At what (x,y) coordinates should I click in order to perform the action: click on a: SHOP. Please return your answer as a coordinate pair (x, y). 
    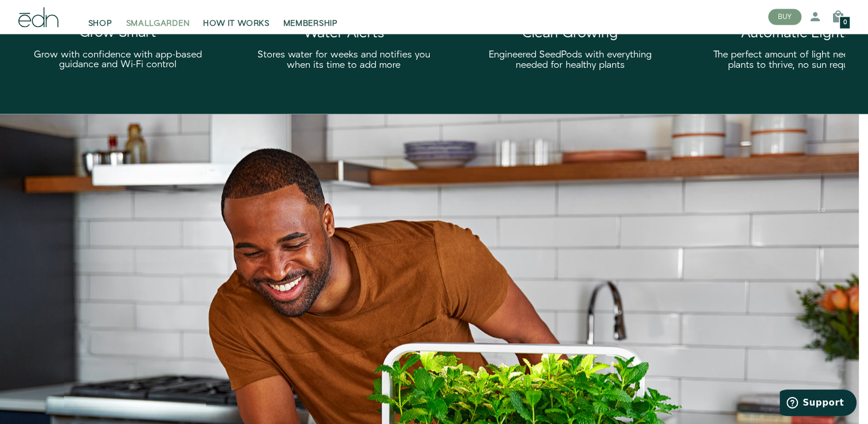
    Looking at the image, I should click on (101, 17).